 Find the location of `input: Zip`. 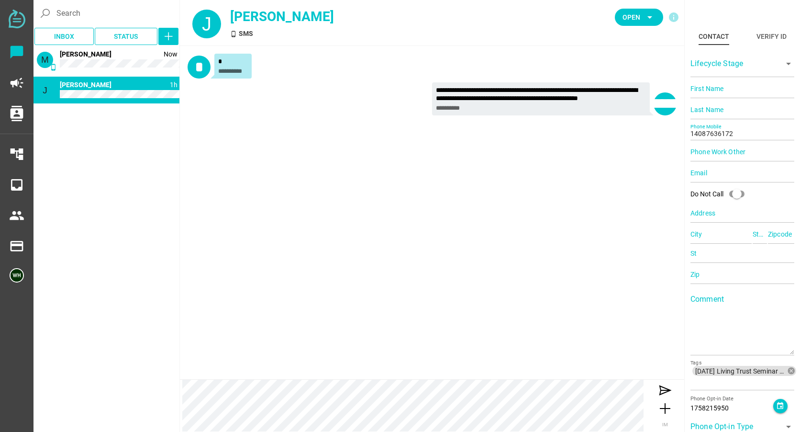

input: Zip is located at coordinates (742, 274).